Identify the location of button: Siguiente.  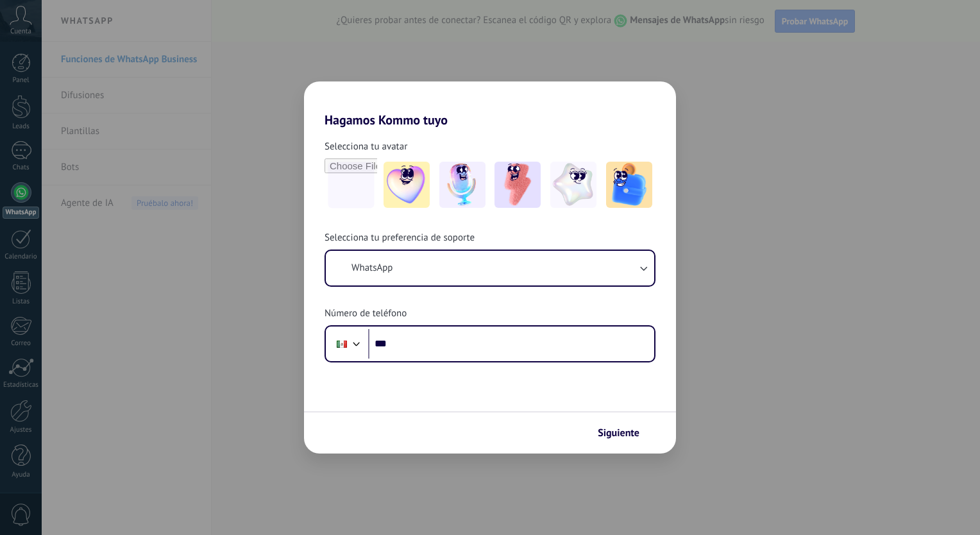
(624, 433).